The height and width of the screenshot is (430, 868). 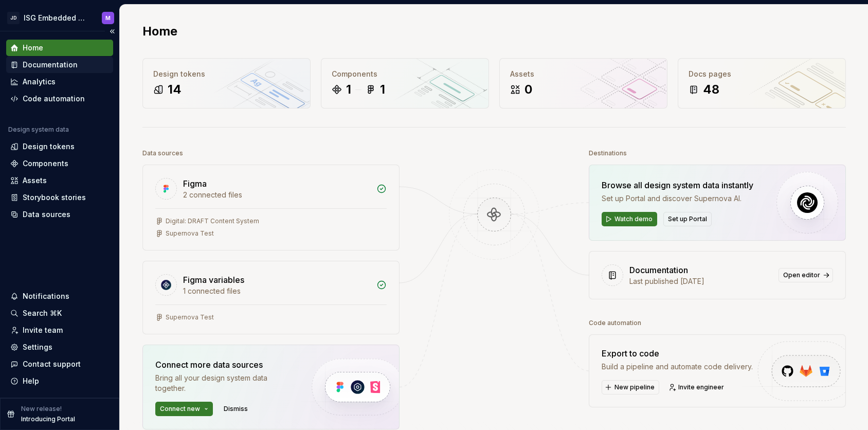 What do you see at coordinates (212, 221) in the screenshot?
I see `div: Digital: DRAFT Content System` at bounding box center [212, 221].